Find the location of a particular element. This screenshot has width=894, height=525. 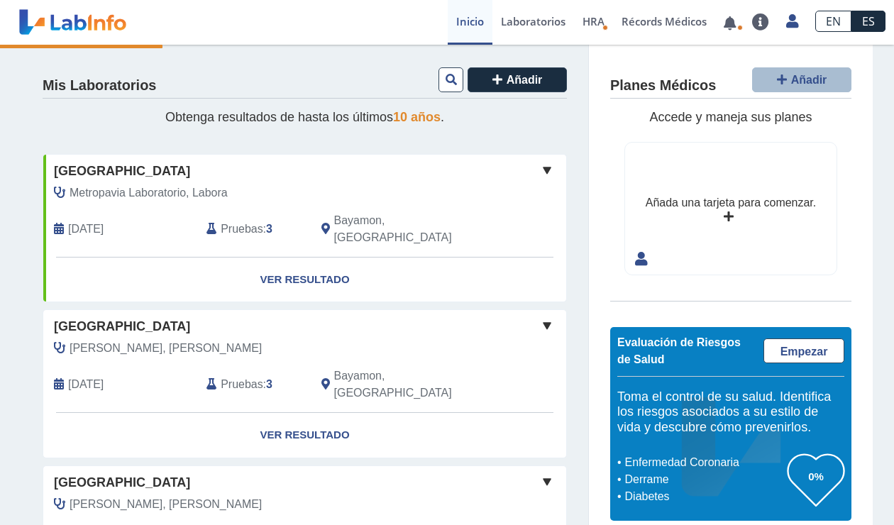

span: Metropavia Laboratorio, Labora is located at coordinates (148, 193).